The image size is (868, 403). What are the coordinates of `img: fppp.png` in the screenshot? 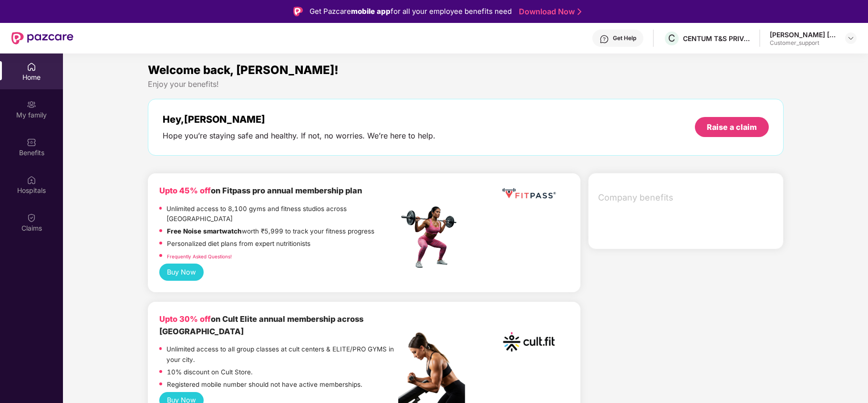 It's located at (529, 193).